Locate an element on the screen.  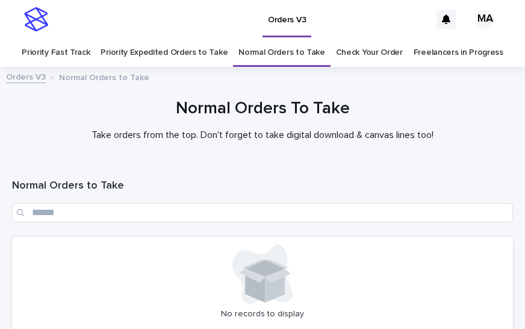
input: Search is located at coordinates (263, 213).